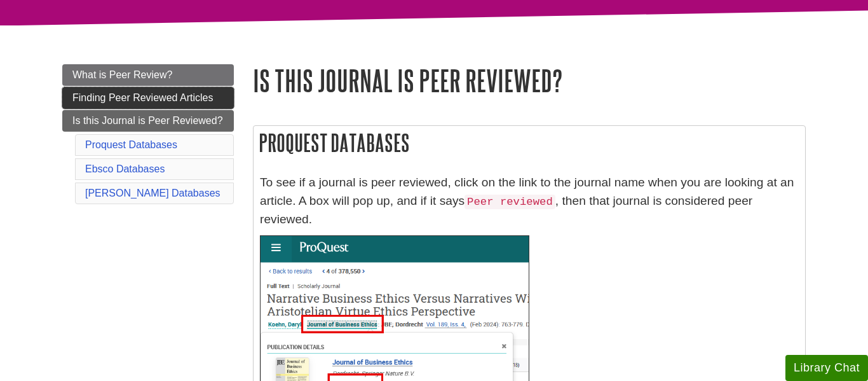 The width and height of the screenshot is (868, 381). Describe the element at coordinates (510, 202) in the screenshot. I see `code: Peer reviewed` at that location.